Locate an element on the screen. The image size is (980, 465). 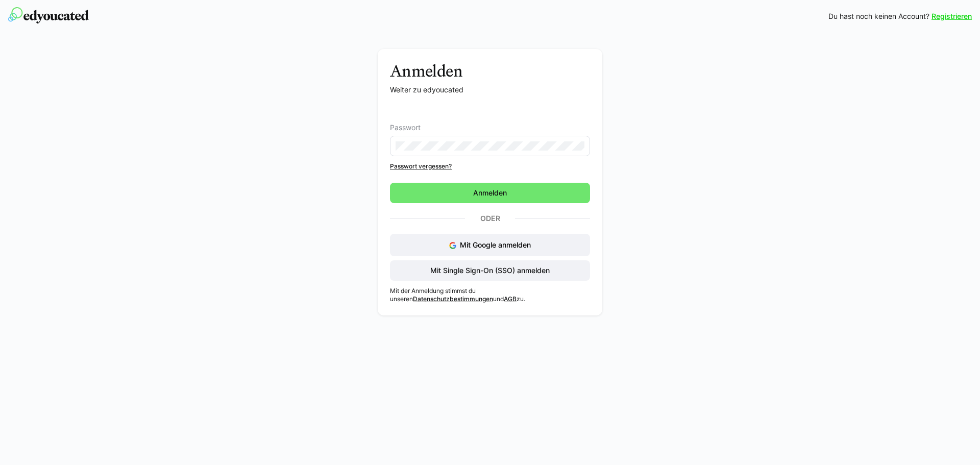
a: AGB is located at coordinates (510, 299).